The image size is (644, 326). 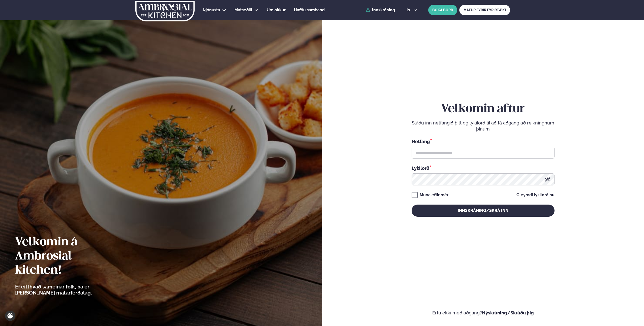 What do you see at coordinates (243, 10) in the screenshot?
I see `a: Matseðill` at bounding box center [243, 10].